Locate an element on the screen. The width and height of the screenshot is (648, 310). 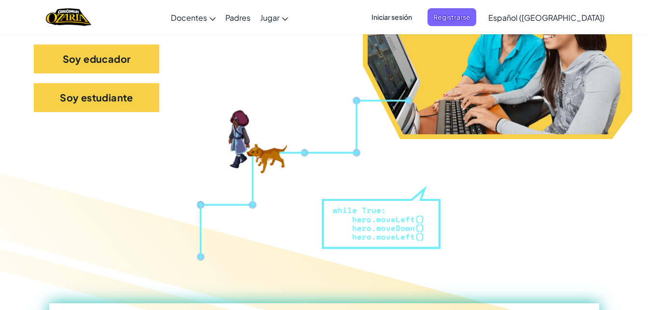
button: Soy educador is located at coordinates (97, 59).